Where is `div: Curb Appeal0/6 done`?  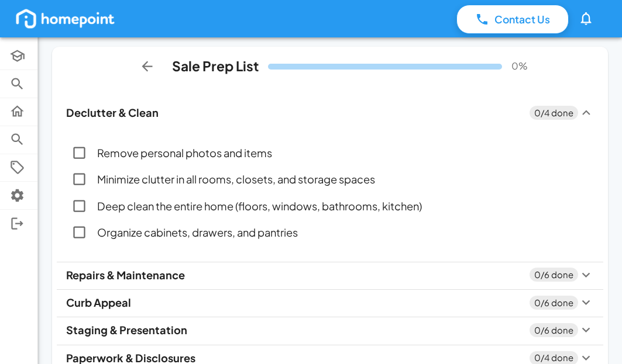 div: Curb Appeal0/6 done is located at coordinates (330, 302).